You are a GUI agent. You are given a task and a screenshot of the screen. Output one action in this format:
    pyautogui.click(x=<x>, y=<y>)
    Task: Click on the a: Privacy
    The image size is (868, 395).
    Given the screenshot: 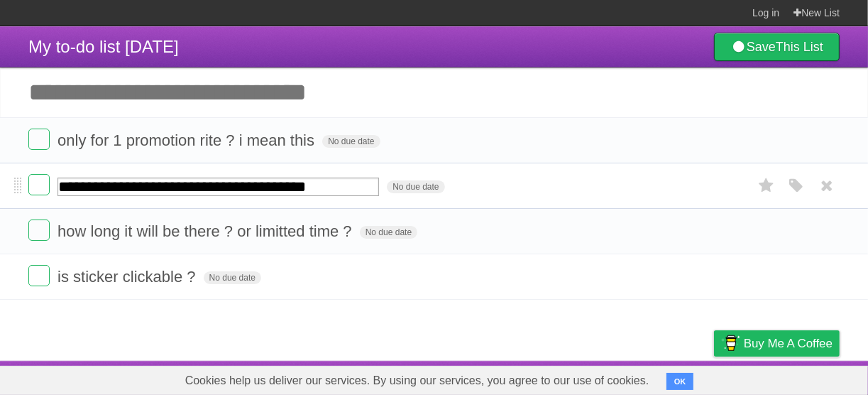 What is the action you would take?
    pyautogui.click(x=714, y=378)
    